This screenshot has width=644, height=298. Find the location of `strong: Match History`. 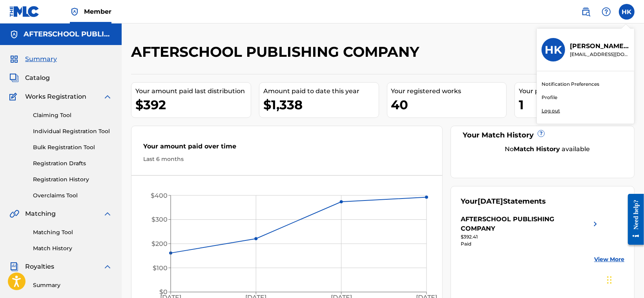

strong: Match History is located at coordinates (537, 149).